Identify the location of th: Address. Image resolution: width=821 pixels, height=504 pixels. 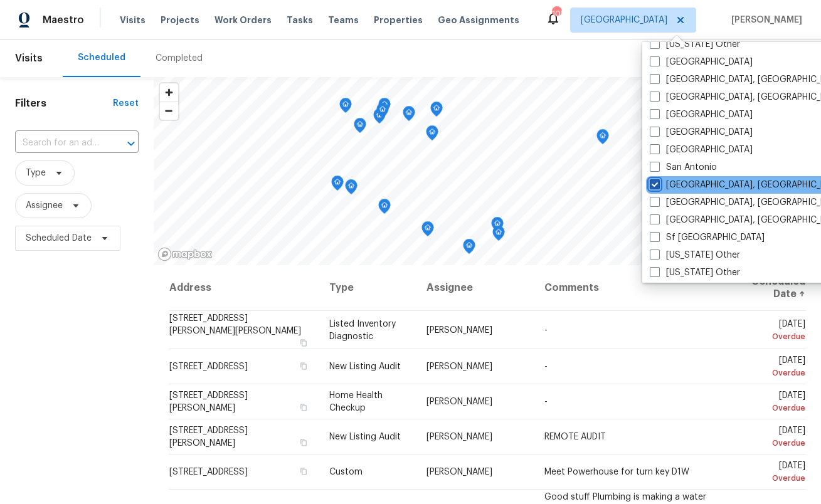
(244, 288).